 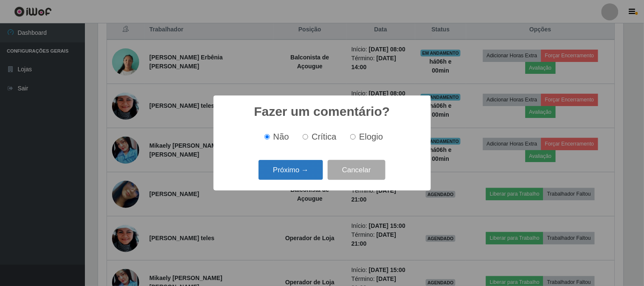 What do you see at coordinates (267, 137) in the screenshot?
I see `input: Não` at bounding box center [267, 137].